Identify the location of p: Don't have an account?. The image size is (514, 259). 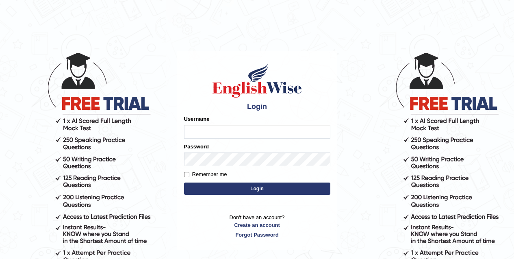
(257, 226).